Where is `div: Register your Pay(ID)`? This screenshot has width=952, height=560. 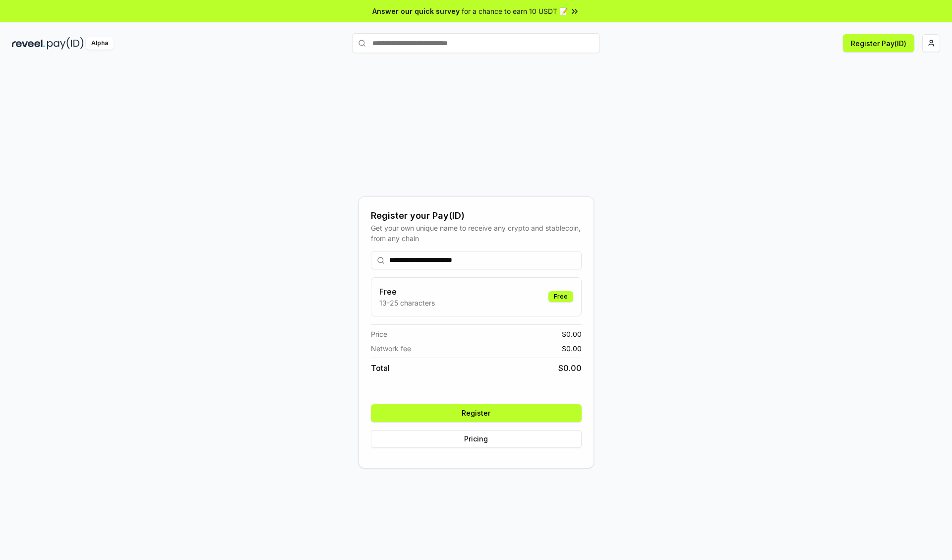 div: Register your Pay(ID) is located at coordinates (476, 216).